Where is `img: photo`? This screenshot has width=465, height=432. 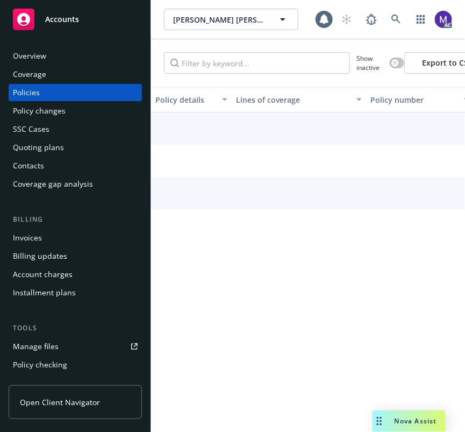
img: photo is located at coordinates (443, 19).